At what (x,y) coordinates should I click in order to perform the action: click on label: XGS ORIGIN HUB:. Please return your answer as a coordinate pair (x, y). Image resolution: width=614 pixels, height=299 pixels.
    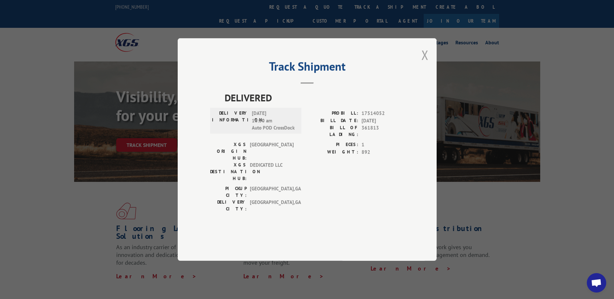
    Looking at the image, I should click on (228, 151).